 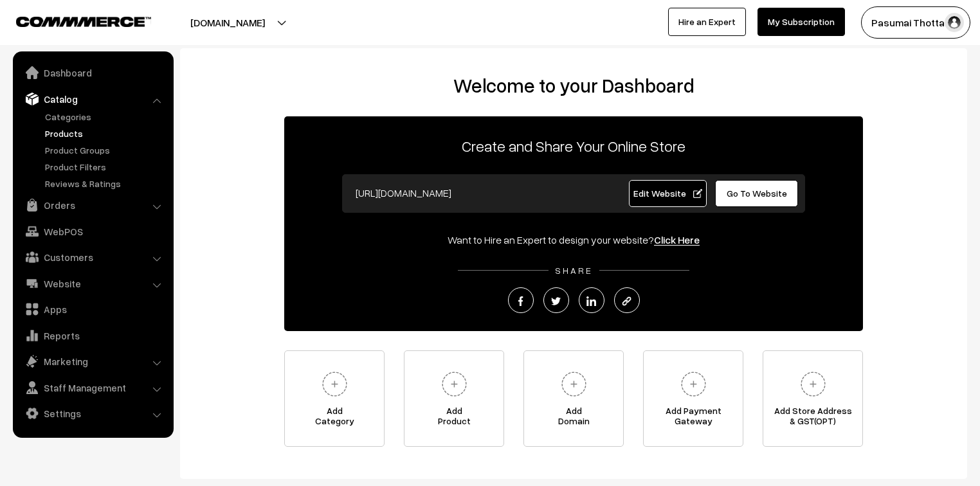 I want to click on a: Customers, so click(x=93, y=258).